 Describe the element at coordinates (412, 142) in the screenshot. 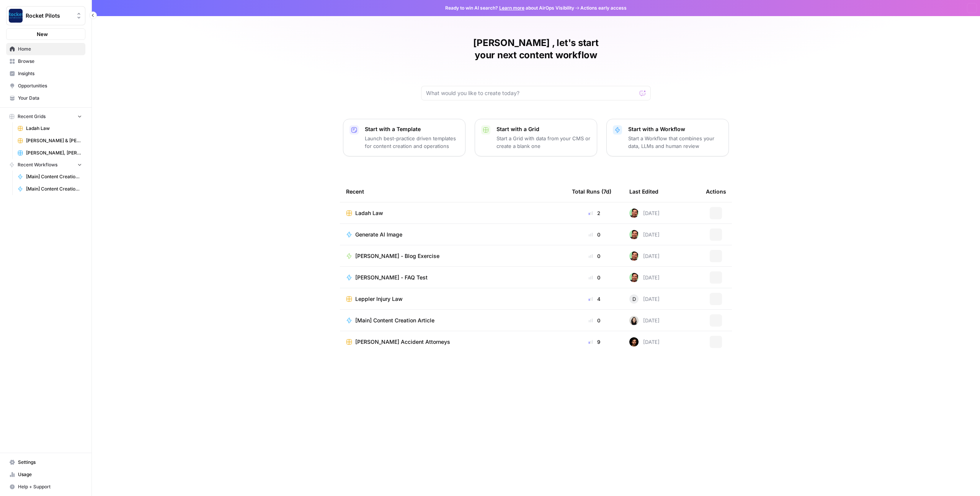

I see `p: Launch best-practice driven templates for content creation and operations` at that location.